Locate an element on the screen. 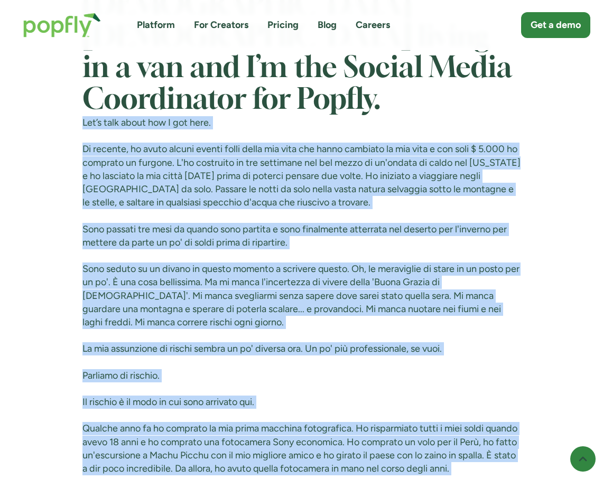  p: La mia assunzione di rischi sembra un po' diversa ora. Un po' più professionale, se vuoi. is located at coordinates (301, 349).